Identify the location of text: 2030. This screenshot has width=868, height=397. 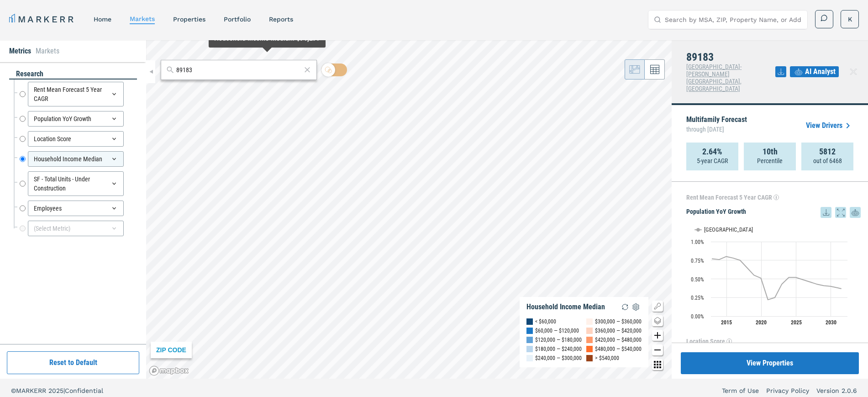
(832, 322).